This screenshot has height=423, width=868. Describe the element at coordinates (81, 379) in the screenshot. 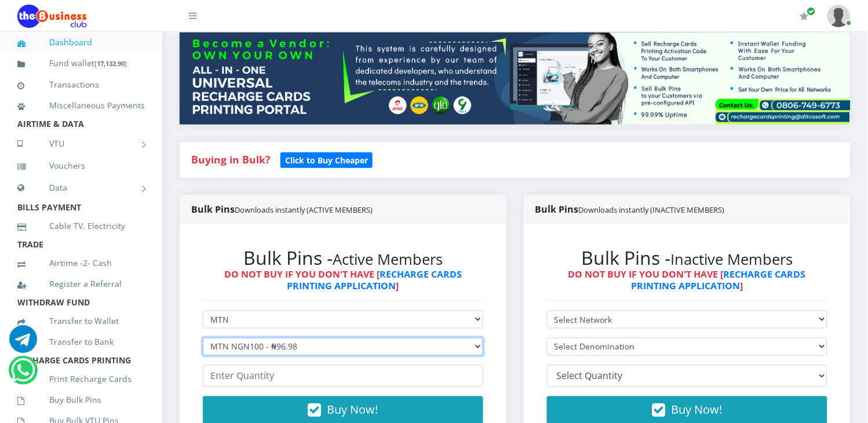

I see `a: Print Recharge Cards` at that location.